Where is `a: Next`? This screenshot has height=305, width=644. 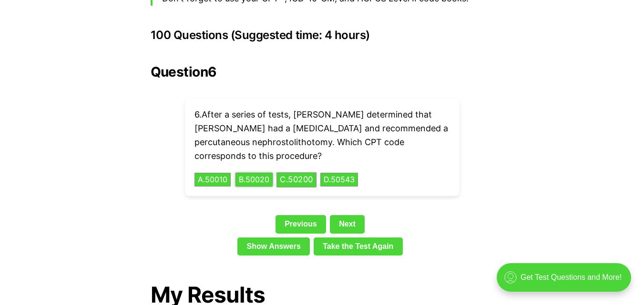
a: Next is located at coordinates (347, 224).